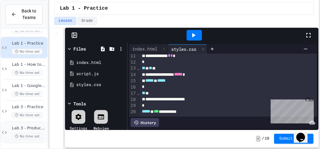 The image size is (320, 149). I want to click on span: Back to Teams, so click(29, 14).